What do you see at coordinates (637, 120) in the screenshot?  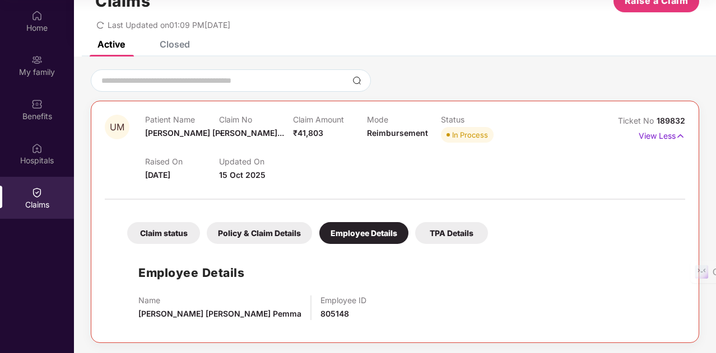 I see `span: Ticket No` at bounding box center [637, 120].